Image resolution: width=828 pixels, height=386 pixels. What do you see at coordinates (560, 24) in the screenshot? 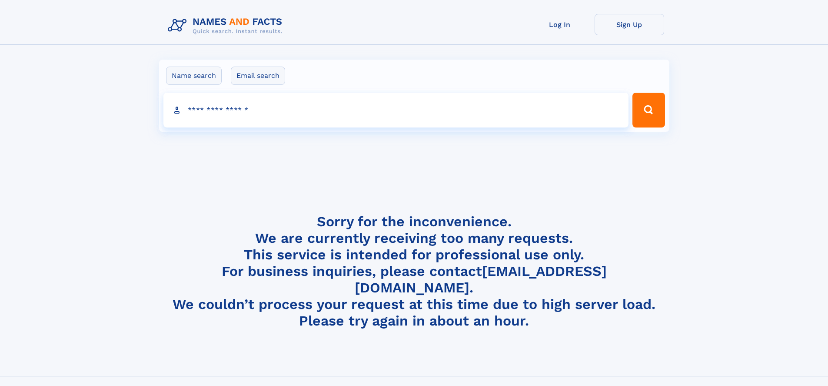
I see `a: Log In` at bounding box center [560, 24].